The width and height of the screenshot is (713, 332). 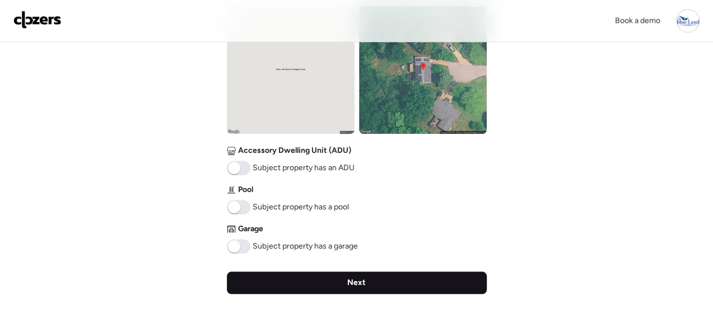 I want to click on span: Subject property has a garage, so click(x=305, y=246).